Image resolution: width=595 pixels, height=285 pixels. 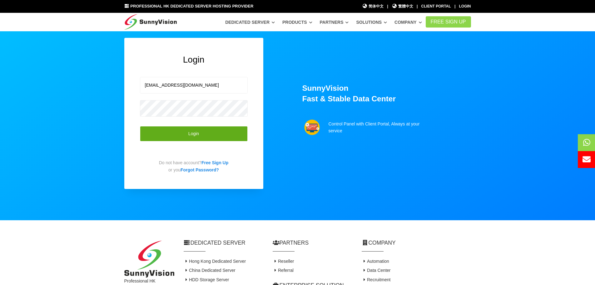 What do you see at coordinates (297, 22) in the screenshot?
I see `a: Products` at bounding box center [297, 22].